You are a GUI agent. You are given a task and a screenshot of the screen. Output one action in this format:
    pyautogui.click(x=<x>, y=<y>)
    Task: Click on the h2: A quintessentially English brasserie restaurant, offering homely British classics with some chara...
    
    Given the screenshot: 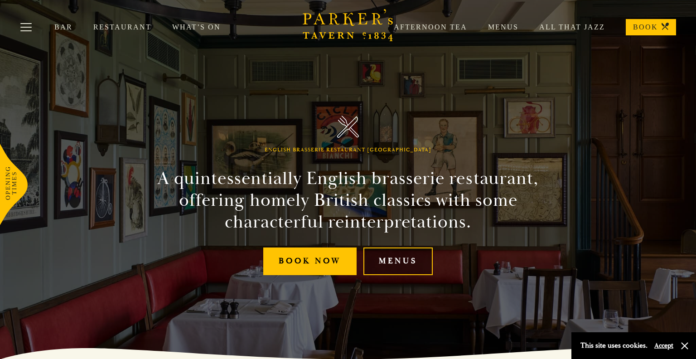 What is the action you would take?
    pyautogui.click(x=348, y=200)
    